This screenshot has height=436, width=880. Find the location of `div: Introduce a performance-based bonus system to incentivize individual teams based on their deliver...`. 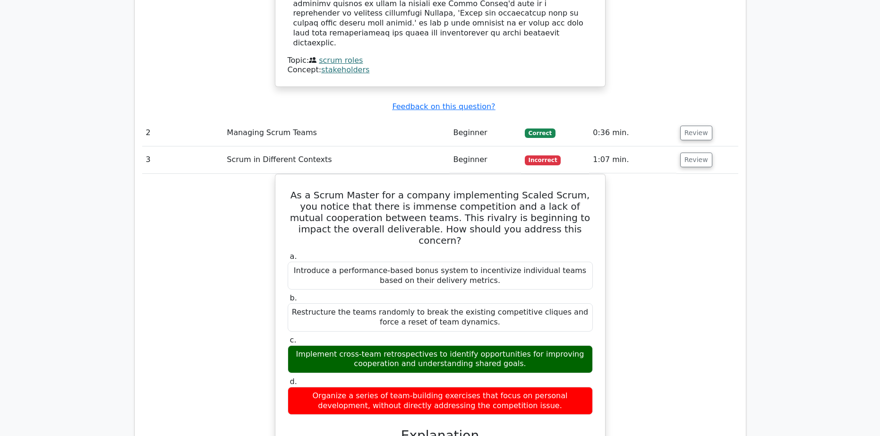

div: Introduce a performance-based bonus system to incentivize individual teams based on their deliver... is located at coordinates (440, 276).